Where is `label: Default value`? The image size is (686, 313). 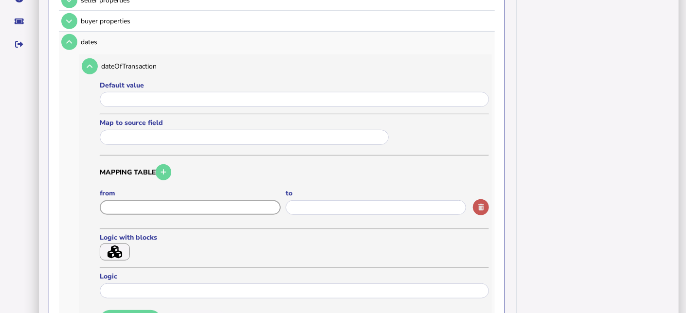
label: Default value is located at coordinates (294, 85).